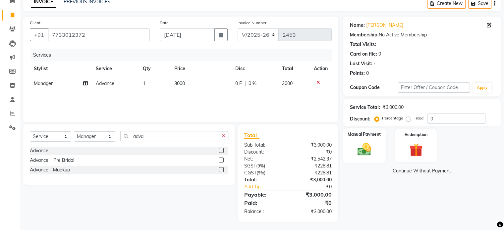  What do you see at coordinates (263, 212) in the screenshot?
I see `div: Balance :` at bounding box center [263, 212].